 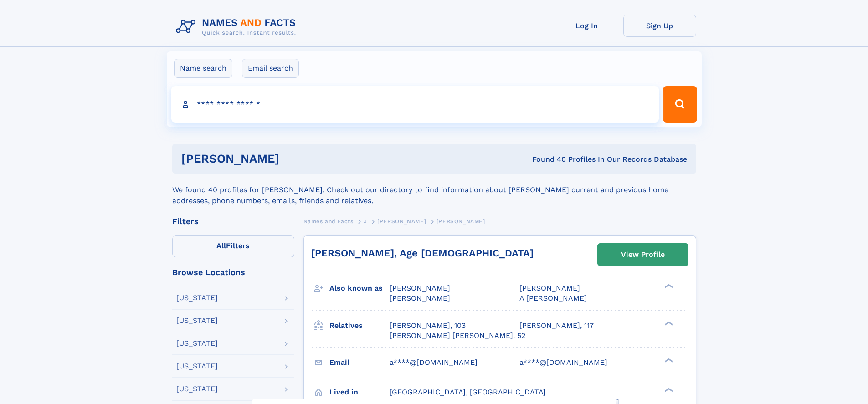 I want to click on a: J, so click(x=365, y=221).